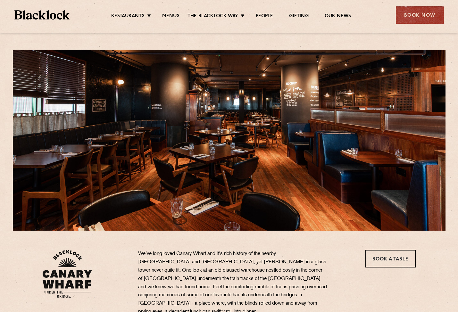 The width and height of the screenshot is (458, 312). What do you see at coordinates (338, 17) in the screenshot?
I see `a: Our News` at bounding box center [338, 17].